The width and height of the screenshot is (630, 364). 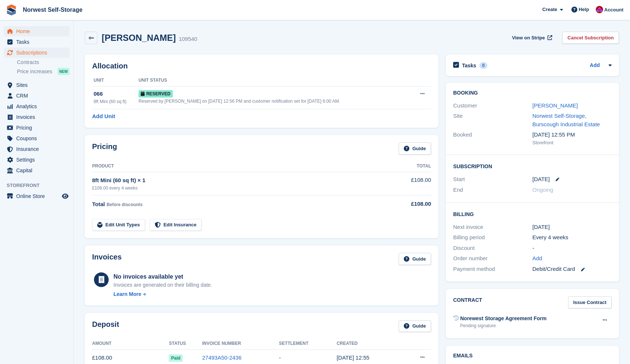 I want to click on a: Edit Insurance, so click(x=176, y=225).